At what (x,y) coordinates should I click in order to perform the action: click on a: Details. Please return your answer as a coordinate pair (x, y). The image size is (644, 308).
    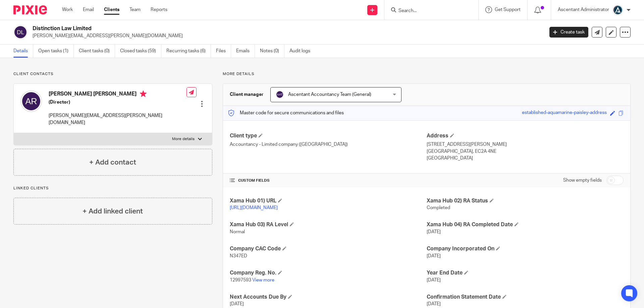
    Looking at the image, I should click on (23, 51).